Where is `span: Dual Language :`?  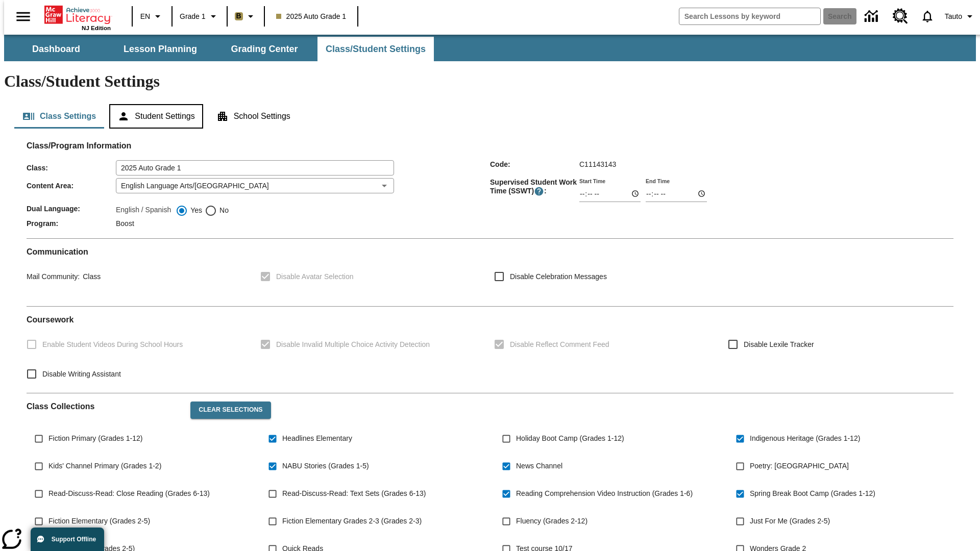 span: Dual Language : is located at coordinates (71, 209).